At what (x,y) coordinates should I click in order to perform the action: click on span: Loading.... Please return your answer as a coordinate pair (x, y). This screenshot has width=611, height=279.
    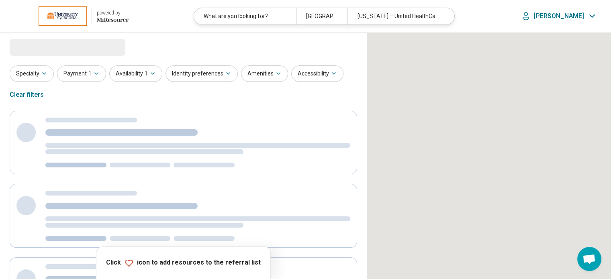
    Looking at the image, I should click on (43, 47).